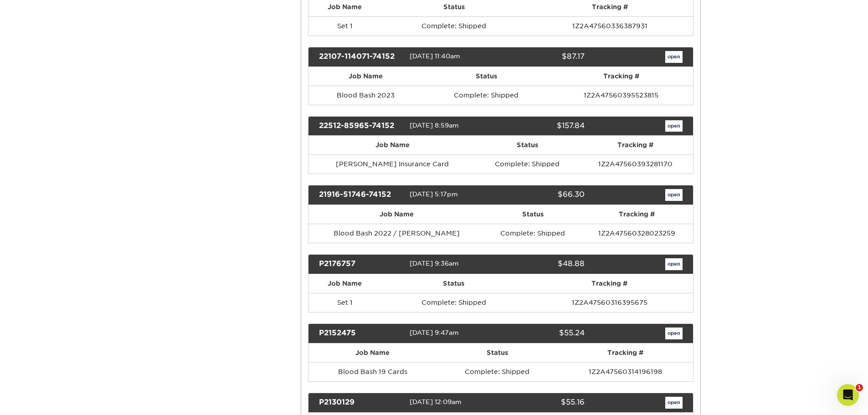 This screenshot has height=415, width=868. Describe the element at coordinates (621, 95) in the screenshot. I see `td: 1Z2A47560395523815` at that location.